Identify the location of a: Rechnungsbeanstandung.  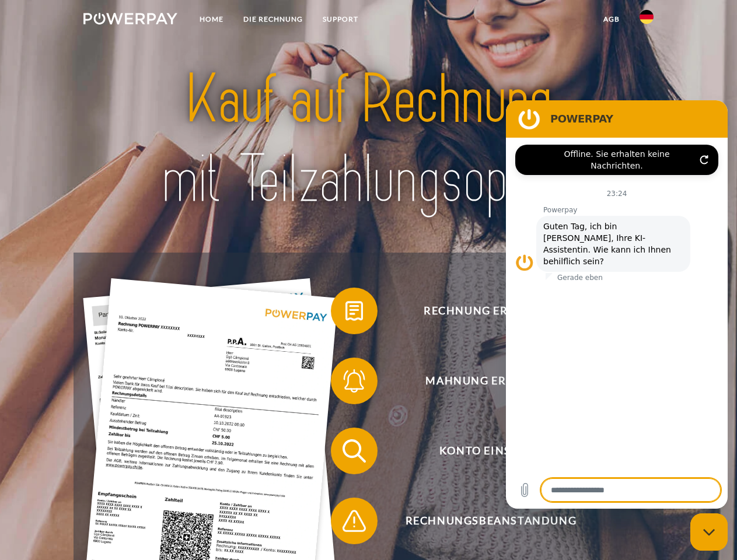
(483, 520).